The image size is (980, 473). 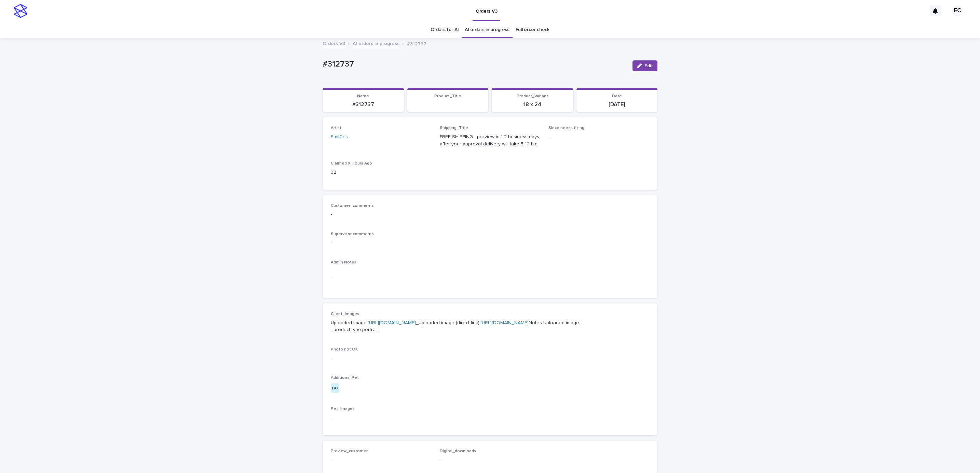 I want to click on img: stacker-logo-s-only.png, so click(x=21, y=10).